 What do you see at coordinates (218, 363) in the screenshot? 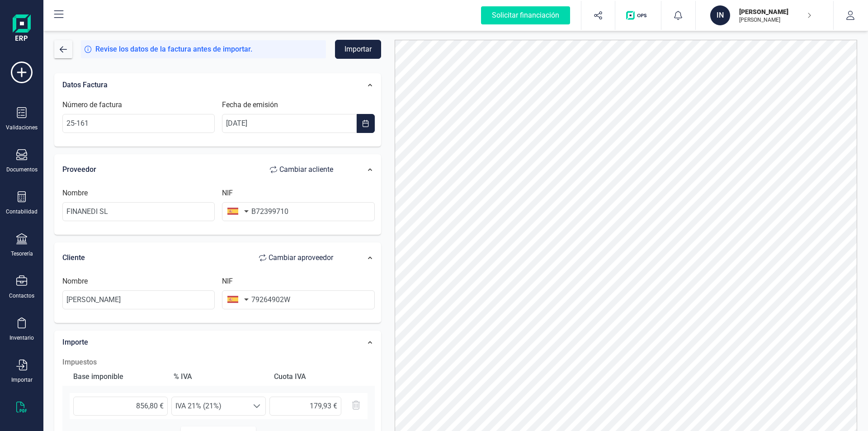
I see `h2: Impuestos` at bounding box center [218, 363].